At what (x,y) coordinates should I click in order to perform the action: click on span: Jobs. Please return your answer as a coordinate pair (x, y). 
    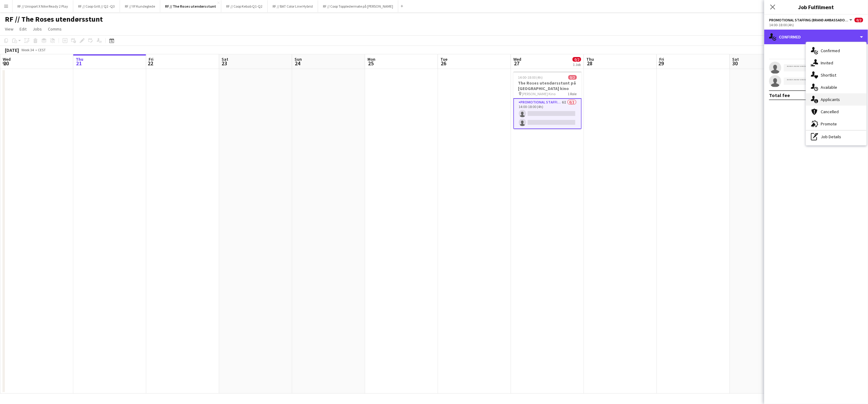
    Looking at the image, I should click on (37, 29).